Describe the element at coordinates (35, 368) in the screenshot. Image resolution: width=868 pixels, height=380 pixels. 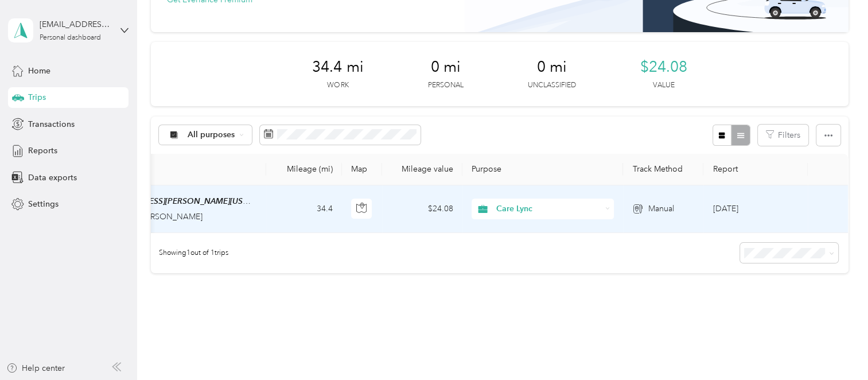
I see `div: Help center` at that location.